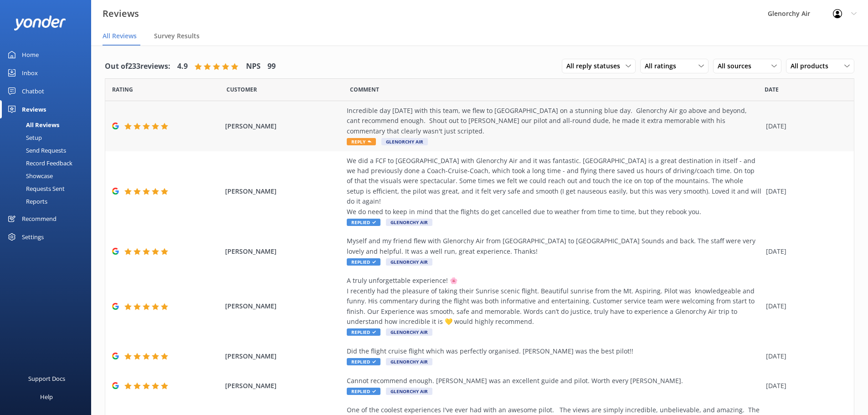  I want to click on div: Send Requests, so click(36, 150).